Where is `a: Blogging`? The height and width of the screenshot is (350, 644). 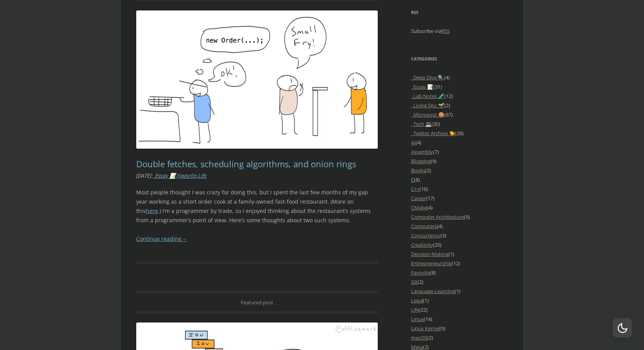
a: Blogging is located at coordinates (420, 161).